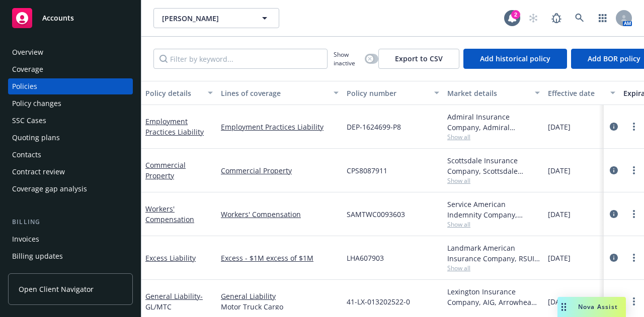 This screenshot has height=317, width=644. What do you see at coordinates (70, 86) in the screenshot?
I see `a: Policies` at bounding box center [70, 86].